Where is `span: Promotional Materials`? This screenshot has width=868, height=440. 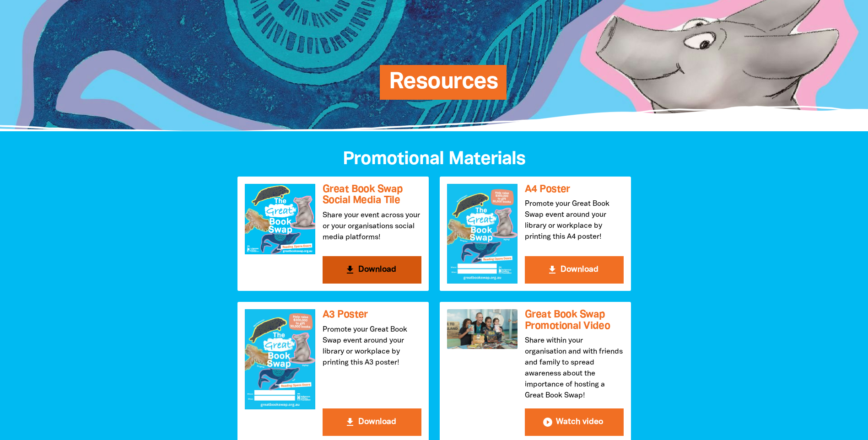 span: Promotional Materials is located at coordinates (434, 159).